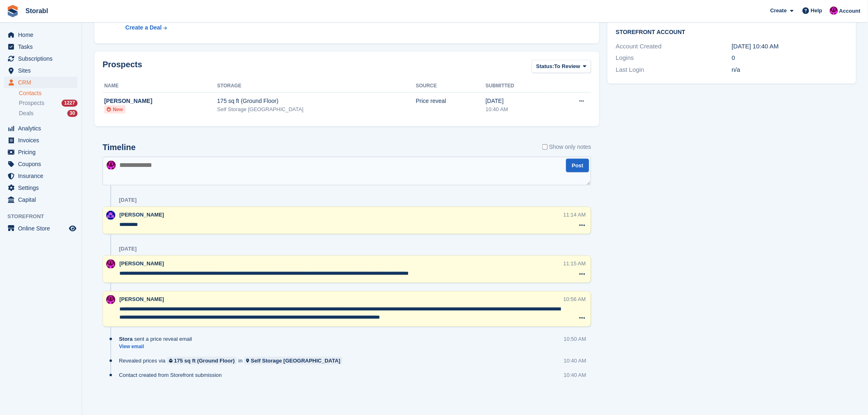 This screenshot has height=415, width=868. Describe the element at coordinates (316, 86) in the screenshot. I see `th: Storage` at that location.